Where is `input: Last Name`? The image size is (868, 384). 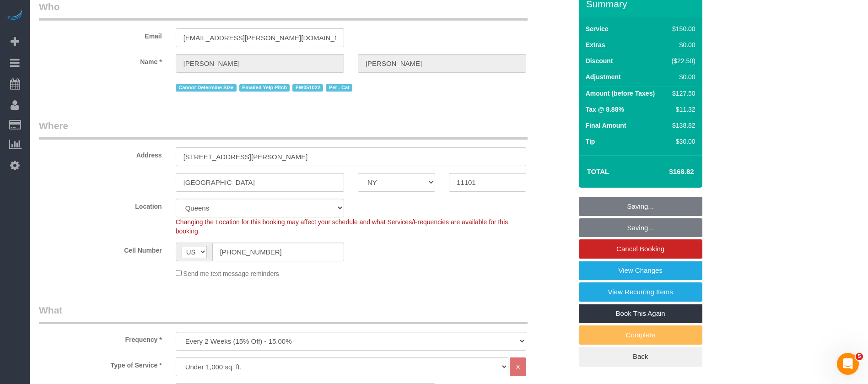 input: Last Name is located at coordinates (442, 63).